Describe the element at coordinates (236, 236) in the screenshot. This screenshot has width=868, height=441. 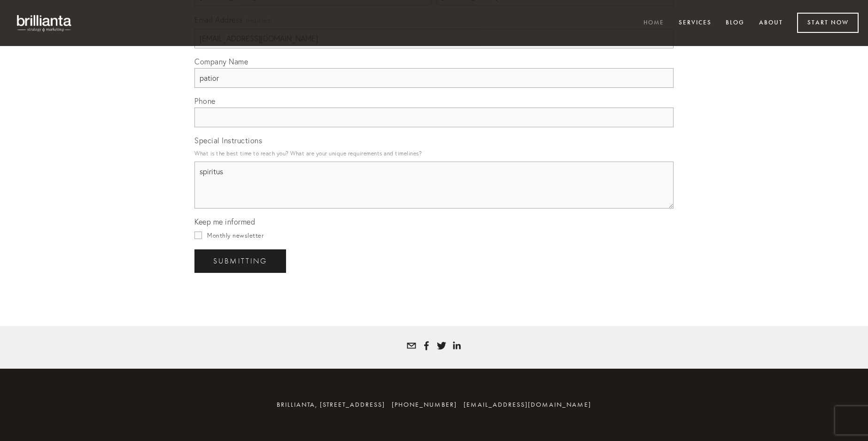
I see `span: Monthly newsletter` at that location.